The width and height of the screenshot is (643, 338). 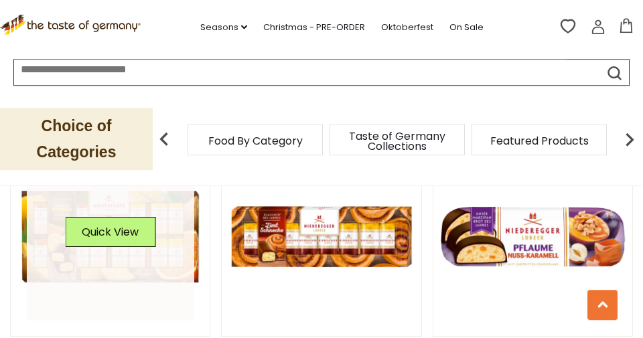 What do you see at coordinates (321, 236) in the screenshot?
I see `img: Niederegger "Classics" Cinnamon Roll Flavored Marzipan Pralines in Gift Box, 8pc, 100g` at bounding box center [321, 236].